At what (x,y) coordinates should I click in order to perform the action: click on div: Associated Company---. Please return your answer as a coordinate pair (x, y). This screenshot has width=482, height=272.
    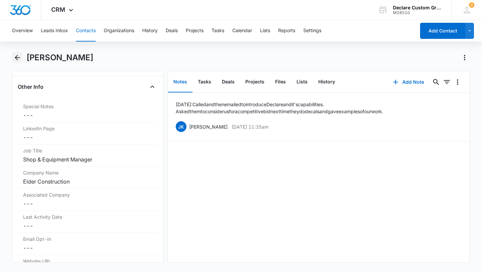
    Looking at the image, I should click on (88, 200).